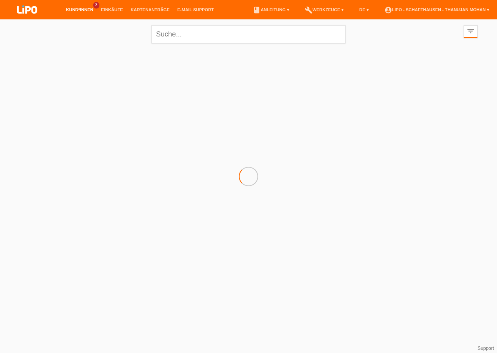  I want to click on a: Support, so click(486, 349).